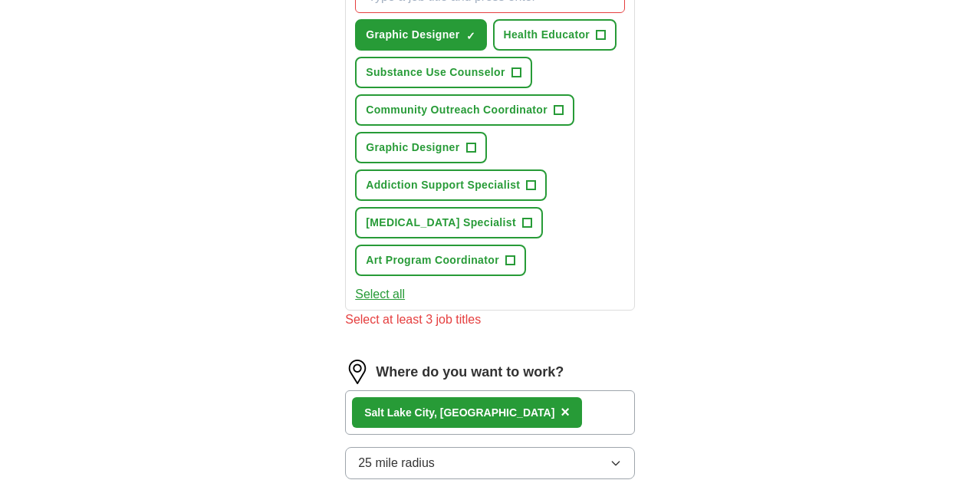 Image resolution: width=980 pixels, height=480 pixels. I want to click on button: Graphic Designer✓, so click(420, 35).